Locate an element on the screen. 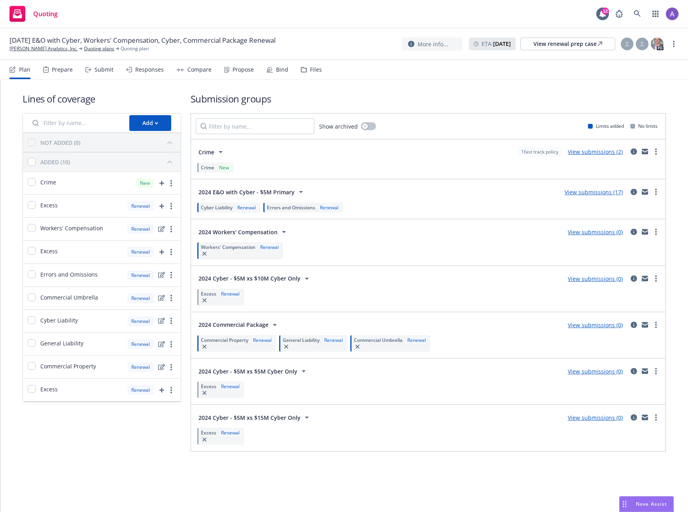  div: Submit is located at coordinates (104, 70).